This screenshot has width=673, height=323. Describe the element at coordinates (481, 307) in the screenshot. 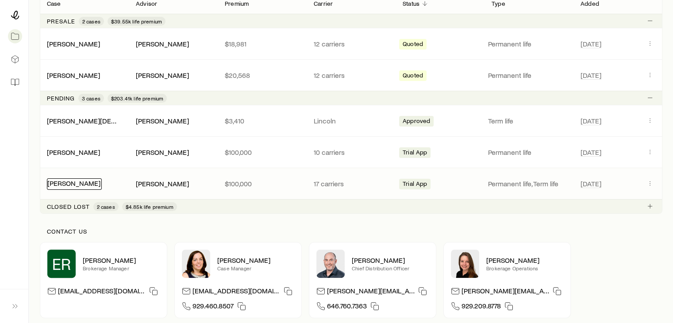

I see `span: 929.209.8778` at that location.